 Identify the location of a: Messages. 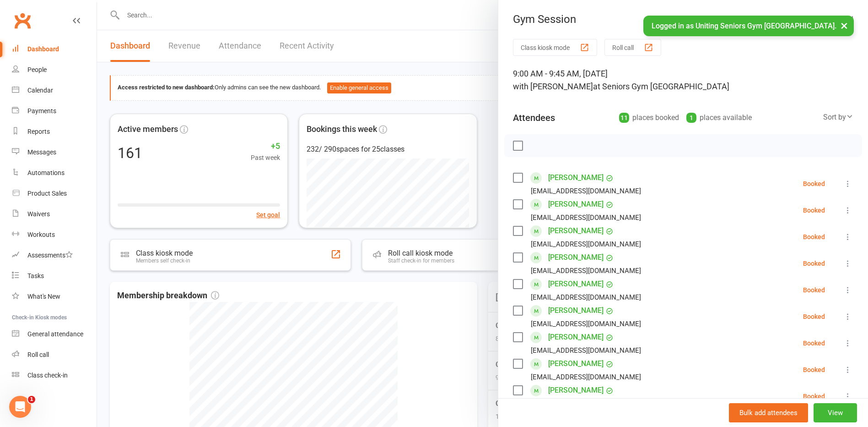
(54, 152).